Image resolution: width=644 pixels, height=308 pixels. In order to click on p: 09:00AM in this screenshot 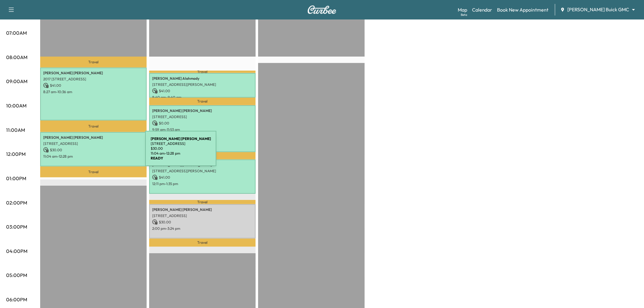, I will do `click(17, 81)`.